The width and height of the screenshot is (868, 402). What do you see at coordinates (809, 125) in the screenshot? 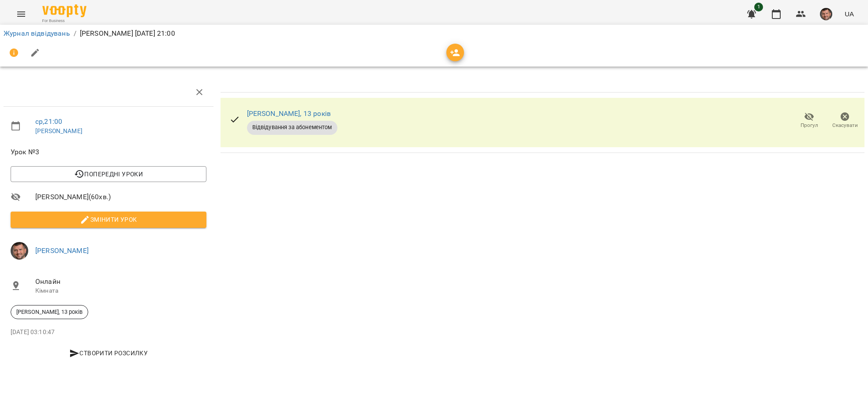
I see `span: Прогул` at bounding box center [809, 125].